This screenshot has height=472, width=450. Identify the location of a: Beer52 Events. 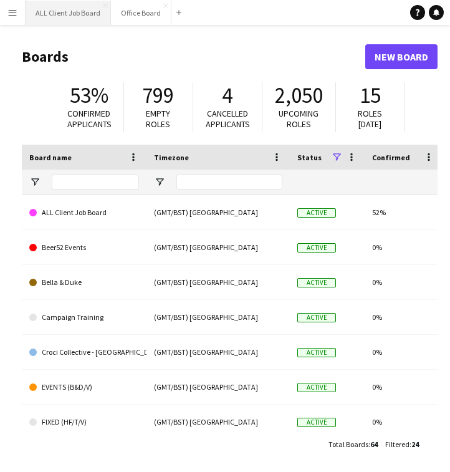
(84, 247).